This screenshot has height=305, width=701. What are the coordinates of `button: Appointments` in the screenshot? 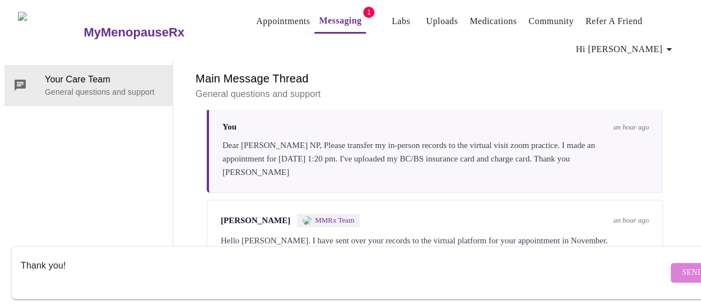 It's located at (283, 21).